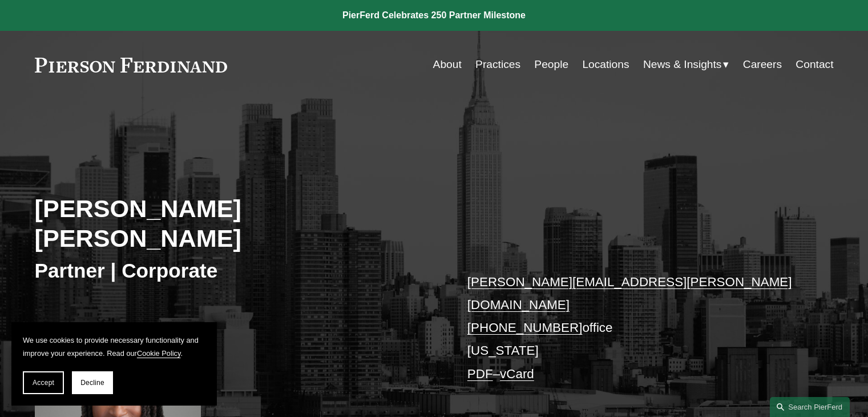 The width and height of the screenshot is (868, 417). Describe the element at coordinates (815, 64) in the screenshot. I see `a: Contact` at that location.